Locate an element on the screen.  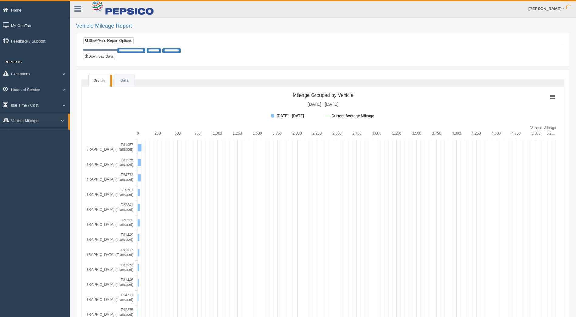
tspan: C23963 is located at coordinates (127, 220).